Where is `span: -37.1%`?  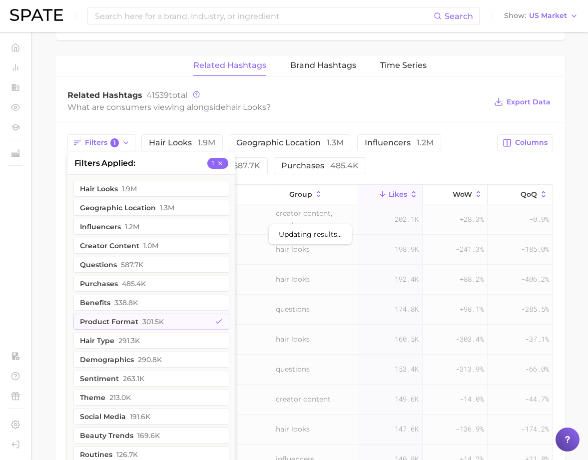
span: -37.1% is located at coordinates (537, 339).